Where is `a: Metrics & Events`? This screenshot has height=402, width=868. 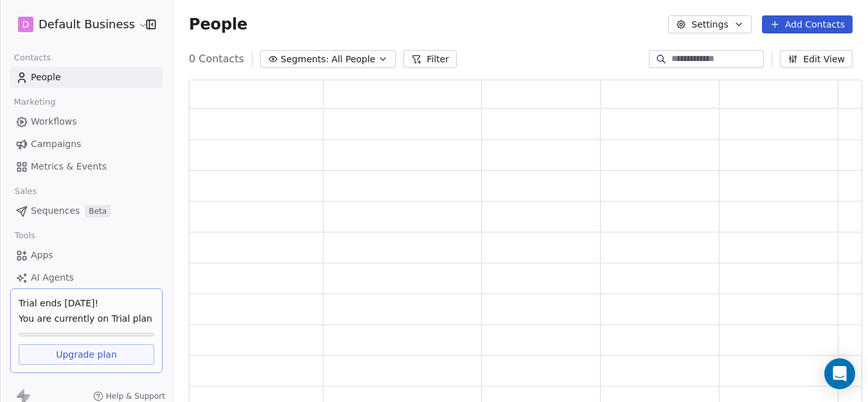
a: Metrics & Events is located at coordinates (86, 166).